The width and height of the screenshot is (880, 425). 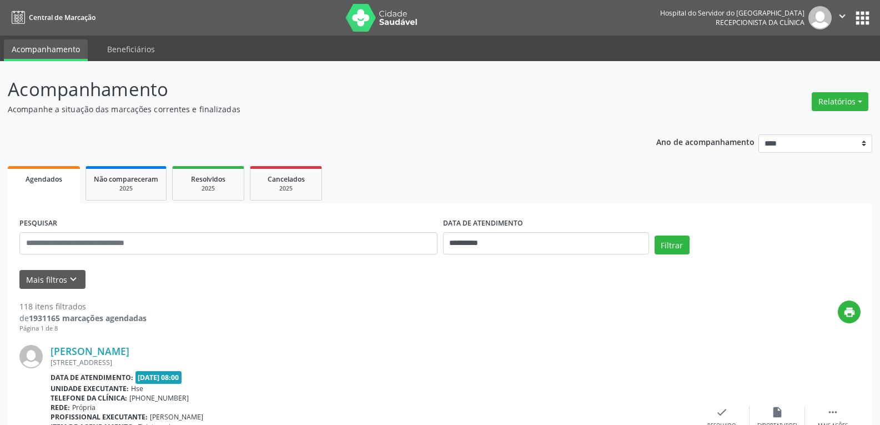 I want to click on p: Ano de acompanhamento, so click(x=705, y=141).